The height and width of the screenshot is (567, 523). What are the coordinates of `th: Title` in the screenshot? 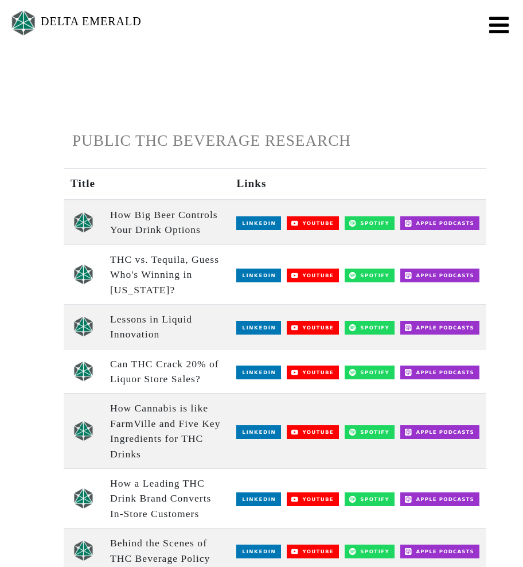 It's located at (83, 184).